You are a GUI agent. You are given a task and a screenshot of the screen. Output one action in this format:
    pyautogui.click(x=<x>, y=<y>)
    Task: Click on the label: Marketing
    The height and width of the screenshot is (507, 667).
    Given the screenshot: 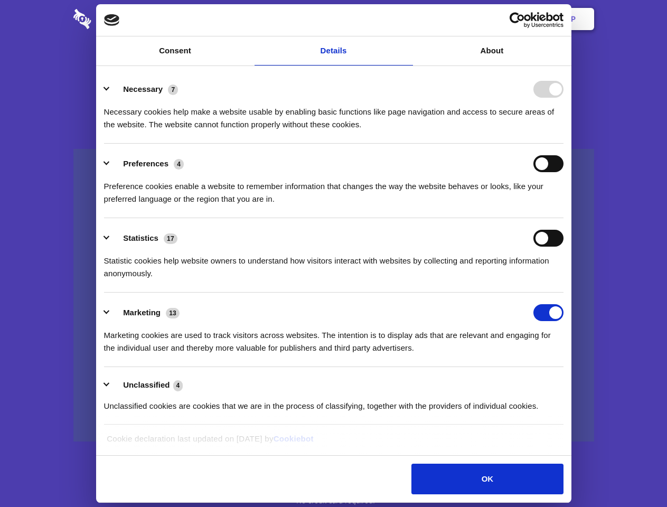 What is the action you would take?
    pyautogui.click(x=141, y=312)
    